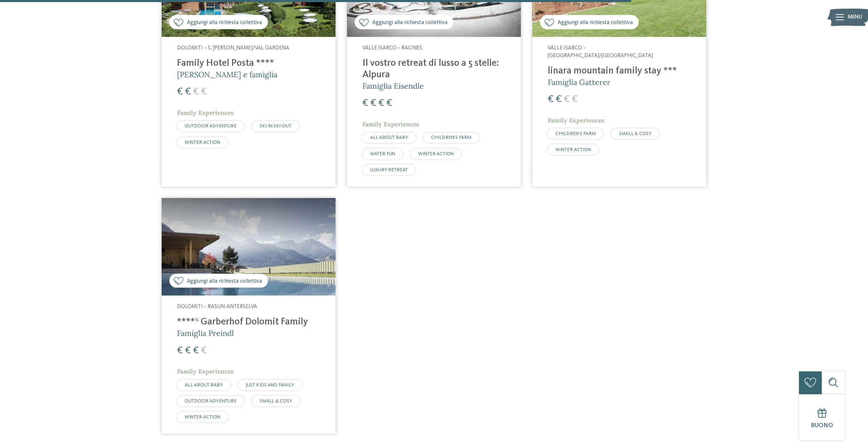 This screenshot has height=448, width=868. Describe the element at coordinates (579, 82) in the screenshot. I see `span: Famiglia Gatterer` at that location.